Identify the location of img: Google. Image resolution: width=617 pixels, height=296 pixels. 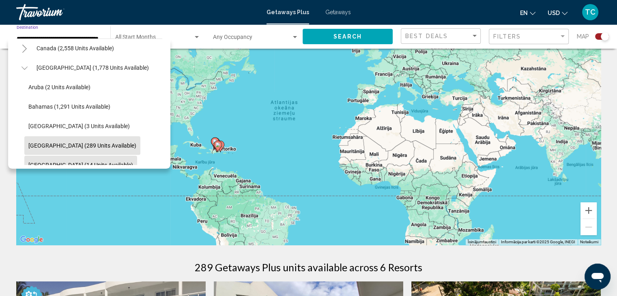
(32, 240).